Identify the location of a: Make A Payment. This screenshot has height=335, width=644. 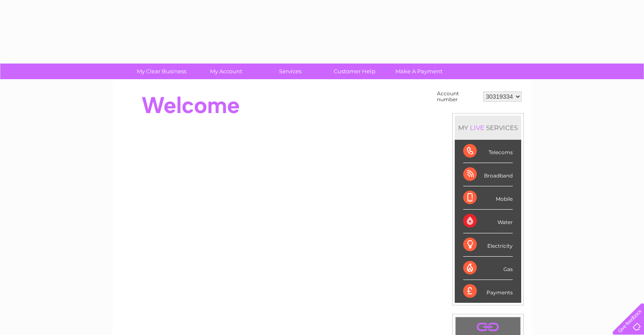
(418, 71).